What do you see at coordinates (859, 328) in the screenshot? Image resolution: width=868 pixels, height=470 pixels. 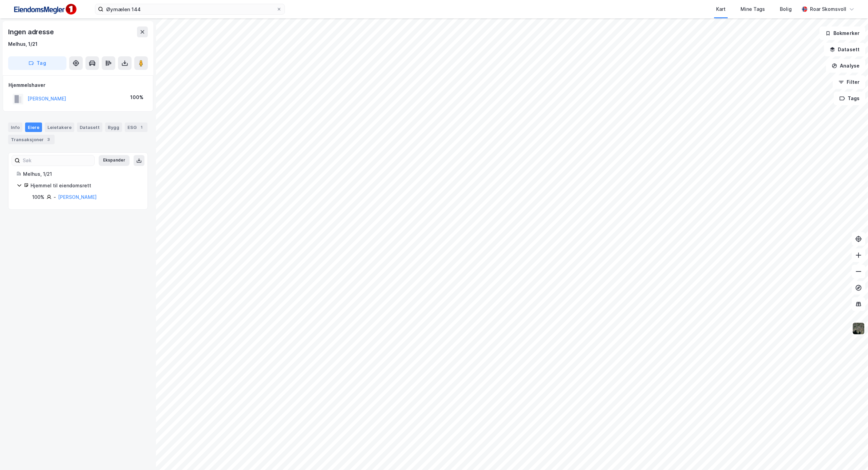 I see `img: 9k=` at bounding box center [859, 328].